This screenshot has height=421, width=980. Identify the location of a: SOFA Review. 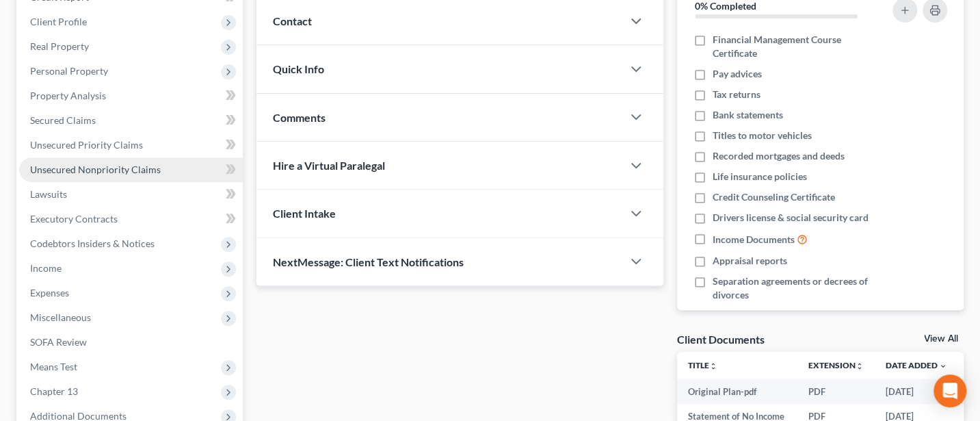
(130, 342).